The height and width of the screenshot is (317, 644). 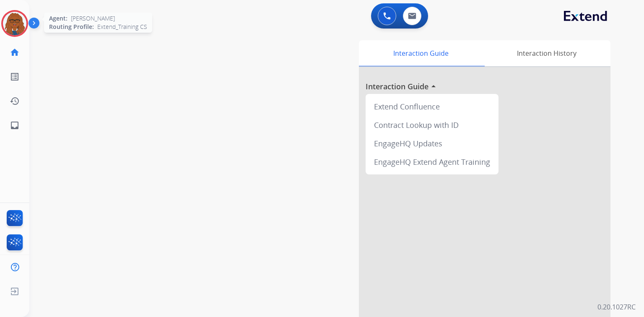 I want to click on div: Interaction History, so click(x=546, y=53).